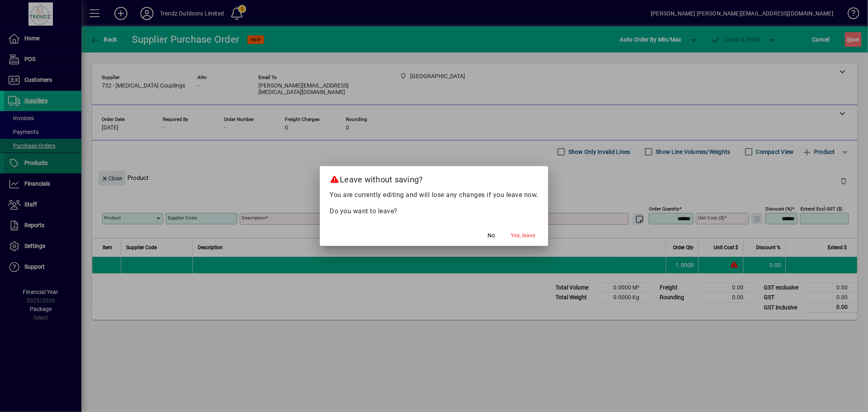 This screenshot has width=868, height=412. What do you see at coordinates (434, 211) in the screenshot?
I see `p: Do you want to leave?` at bounding box center [434, 211].